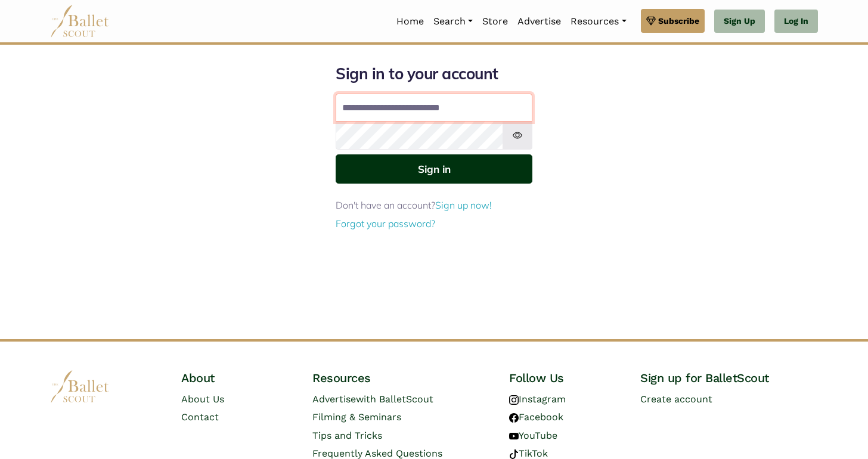 The width and height of the screenshot is (868, 459). Describe the element at coordinates (514, 454) in the screenshot. I see `img: tiktok logo` at that location.